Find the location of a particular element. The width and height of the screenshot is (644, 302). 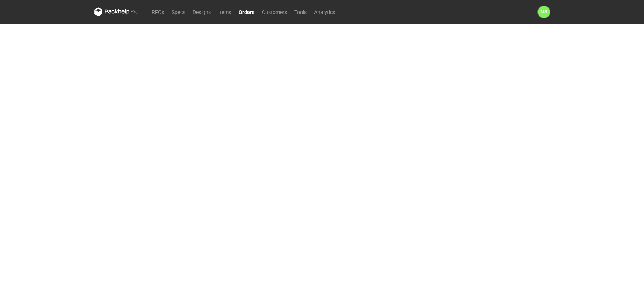

a: Designs is located at coordinates (202, 12).